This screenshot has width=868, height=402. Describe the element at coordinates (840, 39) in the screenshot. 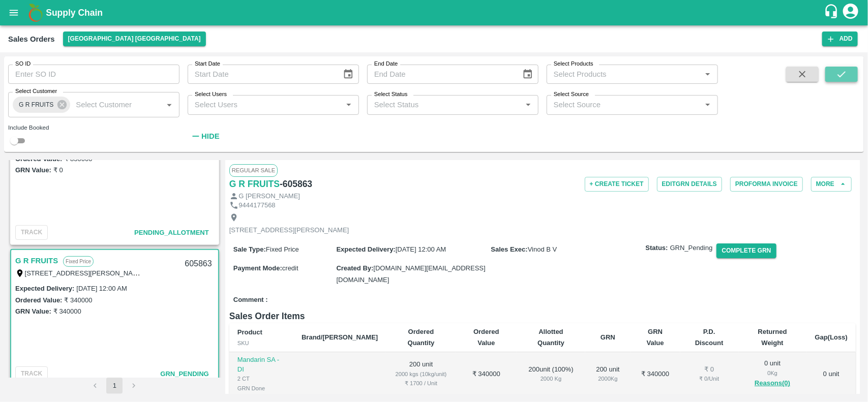

I see `button: Add` at that location.